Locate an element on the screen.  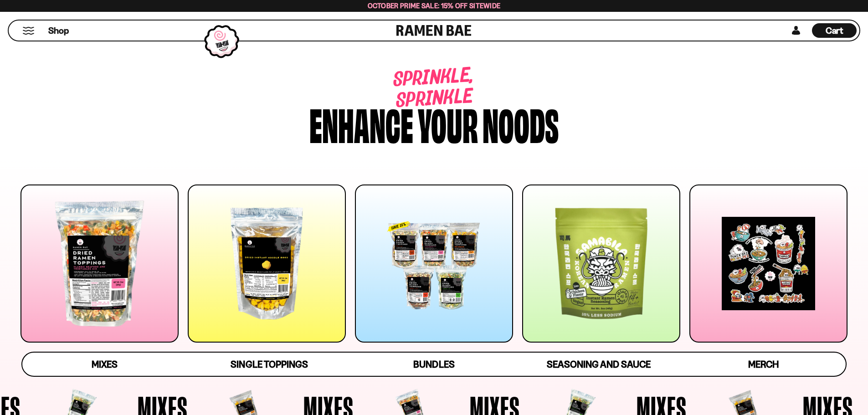
div: Enhance is located at coordinates (361, 123).